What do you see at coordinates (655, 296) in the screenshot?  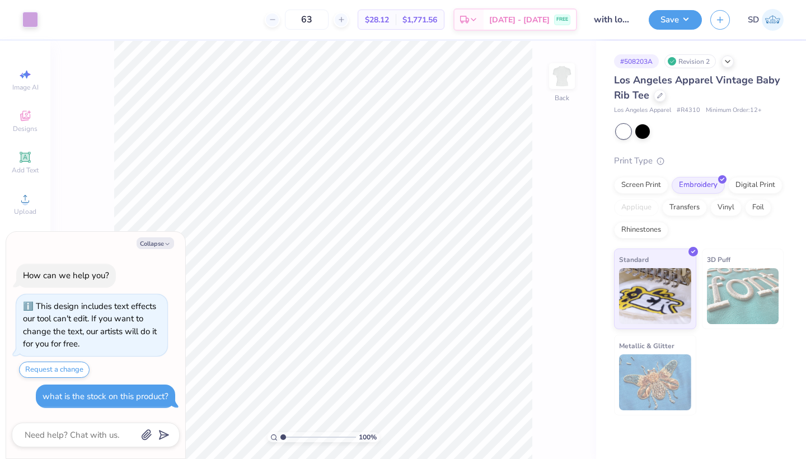 I see `img: Standard` at bounding box center [655, 296].